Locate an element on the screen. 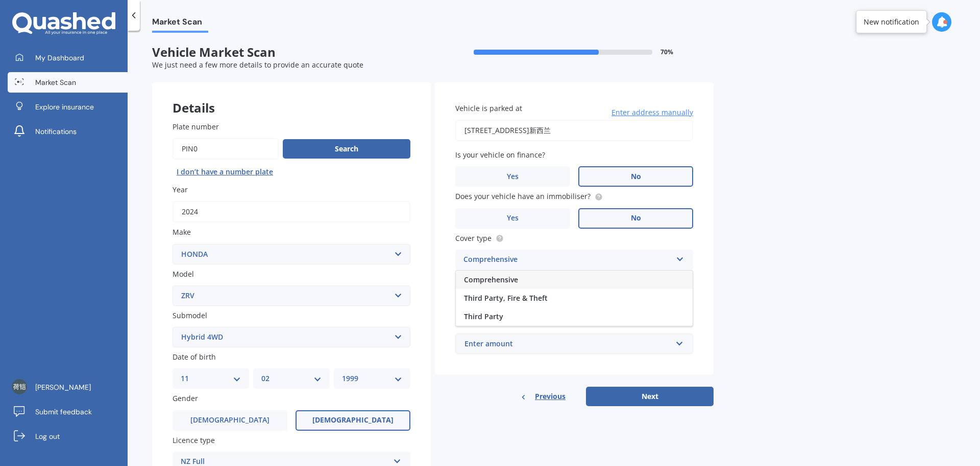 Image resolution: width=980 pixels, height=466 pixels. button: Next is located at coordinates (650, 396).